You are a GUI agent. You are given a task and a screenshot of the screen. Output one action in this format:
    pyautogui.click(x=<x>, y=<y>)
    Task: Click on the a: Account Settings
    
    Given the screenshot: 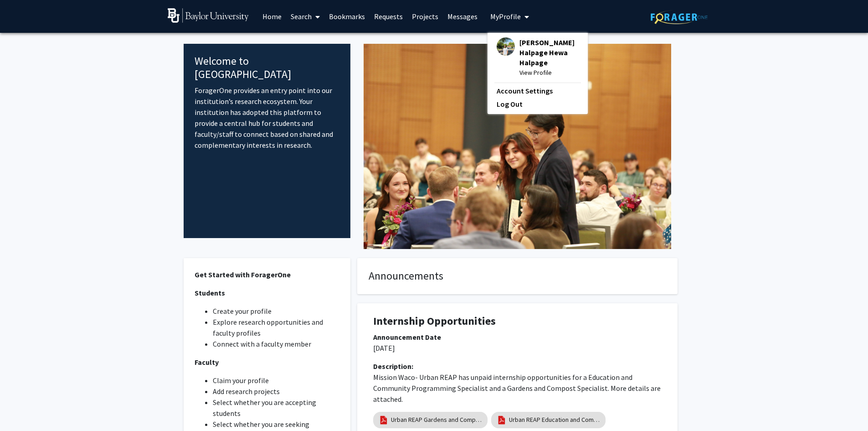 What is the action you would take?
    pyautogui.click(x=538, y=91)
    